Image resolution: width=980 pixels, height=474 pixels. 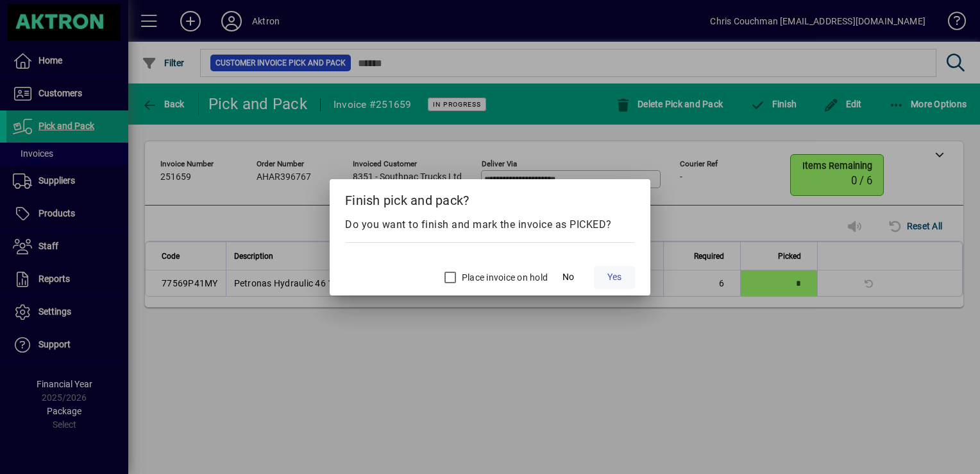 I want to click on label: Place invoice on hold, so click(x=503, y=277).